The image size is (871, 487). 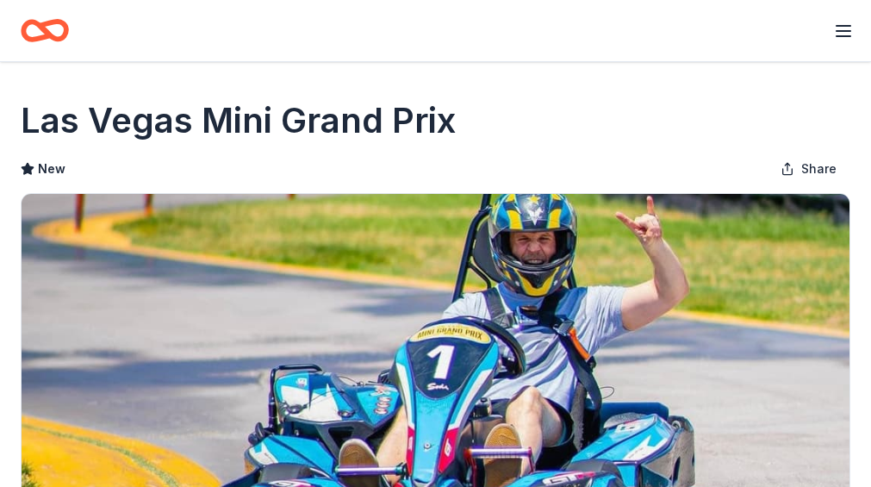 What do you see at coordinates (52, 169) in the screenshot?
I see `span: New` at bounding box center [52, 169].